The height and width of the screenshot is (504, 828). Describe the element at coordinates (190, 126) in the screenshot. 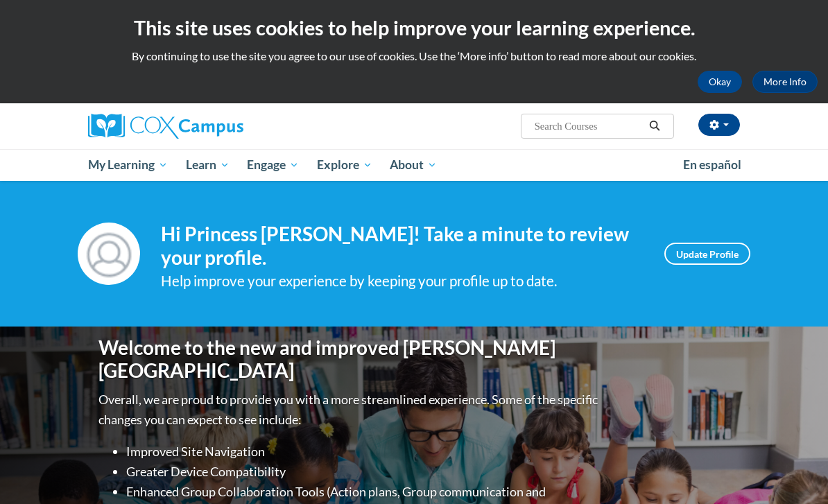

I see `a: Cox Campus` at that location.